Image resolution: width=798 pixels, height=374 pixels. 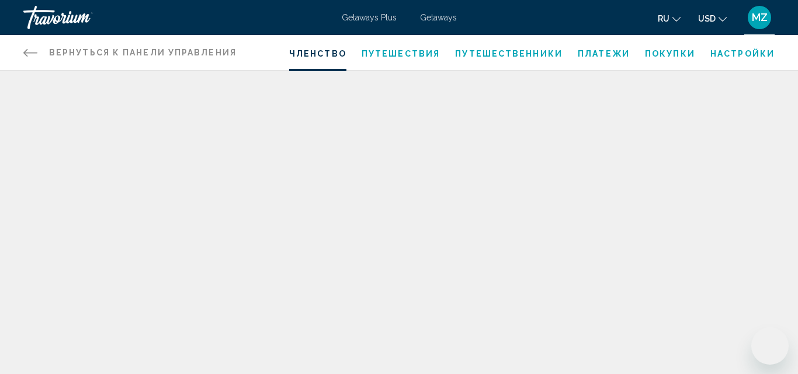 What do you see at coordinates (130, 53) in the screenshot?
I see `a: Вернуться к панели управления` at bounding box center [130, 53].